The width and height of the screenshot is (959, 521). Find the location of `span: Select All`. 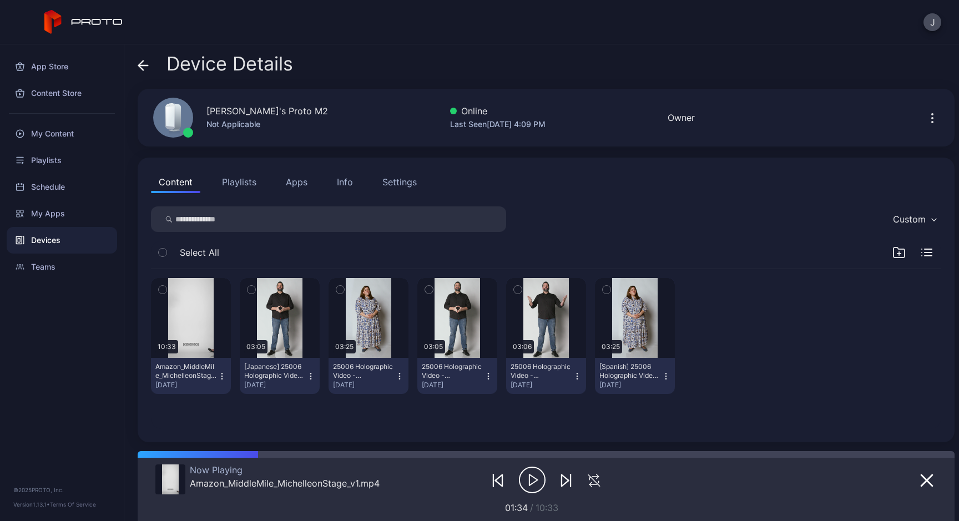

span: Select All is located at coordinates (199, 252).